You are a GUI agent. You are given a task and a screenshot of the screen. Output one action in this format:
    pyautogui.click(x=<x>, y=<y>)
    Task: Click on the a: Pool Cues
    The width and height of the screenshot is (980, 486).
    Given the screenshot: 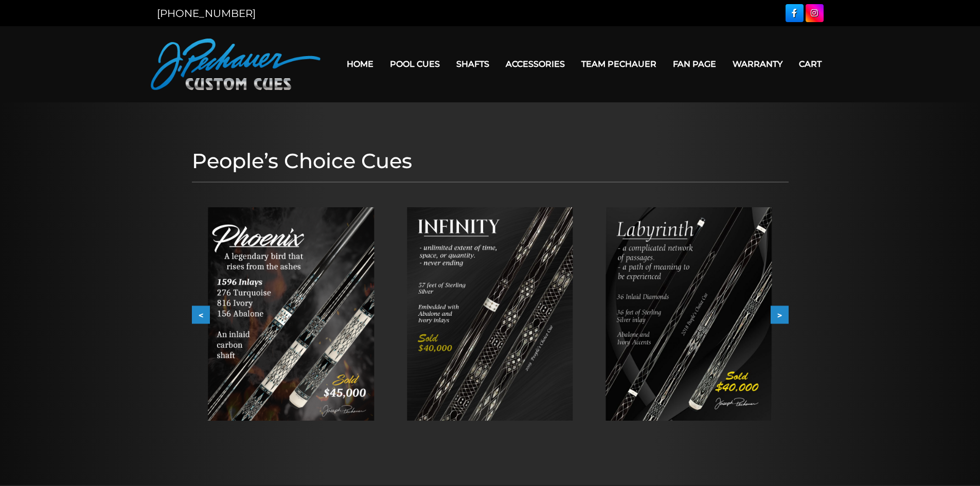 What is the action you would take?
    pyautogui.click(x=414, y=64)
    